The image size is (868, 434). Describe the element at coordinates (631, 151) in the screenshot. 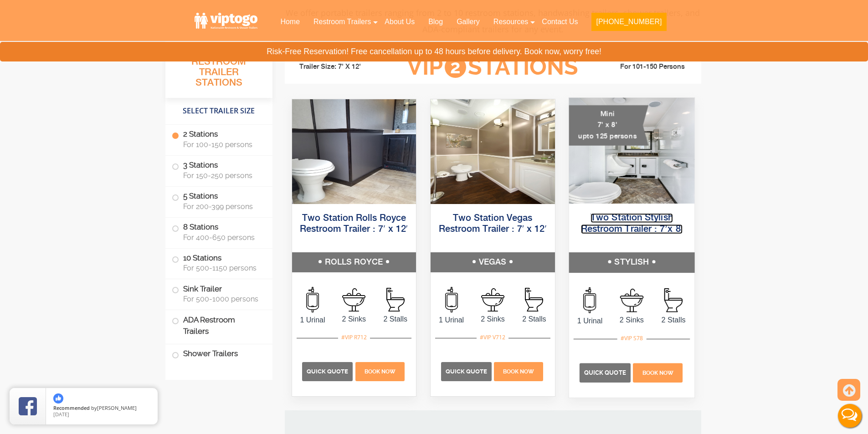

I see `img: A mini restroom trailer with two separate stations and separate doors for males and females` at that location.